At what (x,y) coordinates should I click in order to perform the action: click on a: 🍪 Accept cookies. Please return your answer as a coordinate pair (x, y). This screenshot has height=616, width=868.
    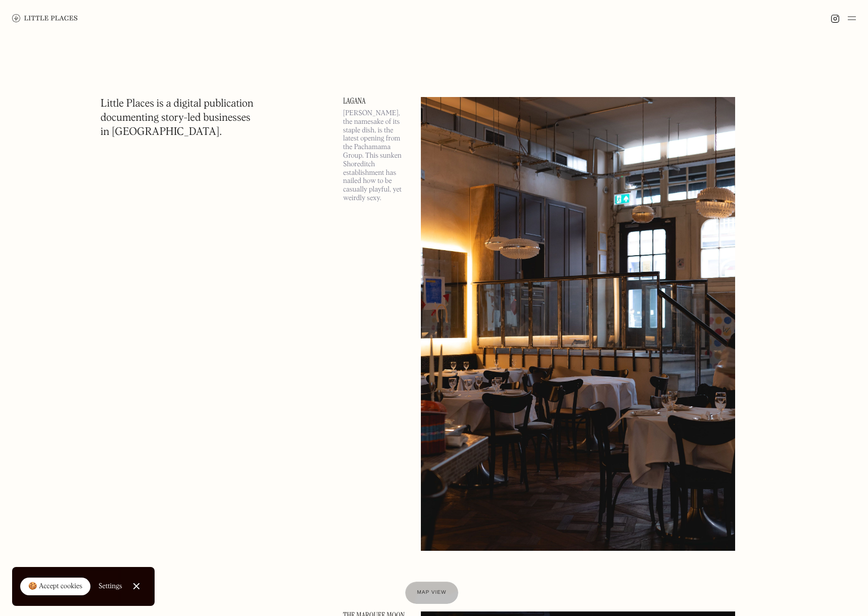
    Looking at the image, I should click on (55, 587).